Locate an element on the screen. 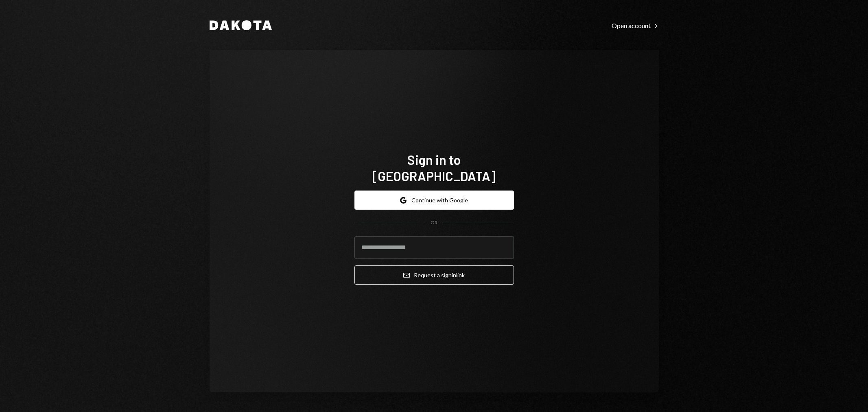 This screenshot has height=412, width=868. div: Open account is located at coordinates (635, 26).